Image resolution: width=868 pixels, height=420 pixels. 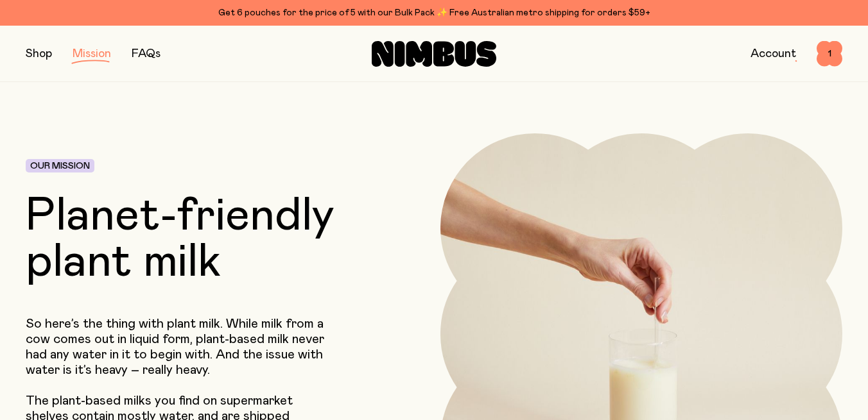 I want to click on span: 1, so click(x=829, y=54).